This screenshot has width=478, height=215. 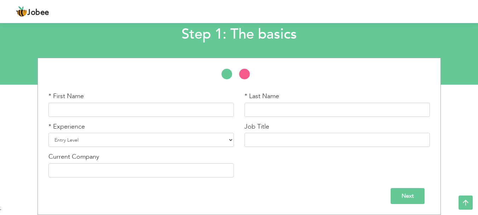 What do you see at coordinates (67, 127) in the screenshot?
I see `label: * Experience` at bounding box center [67, 127].